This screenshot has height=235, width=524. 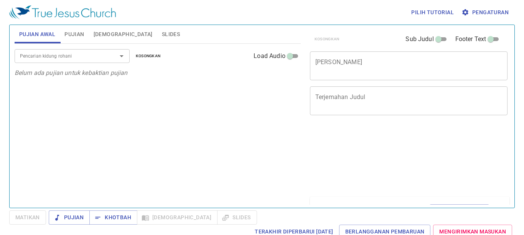 I want to click on button: Open, so click(x=122, y=56).